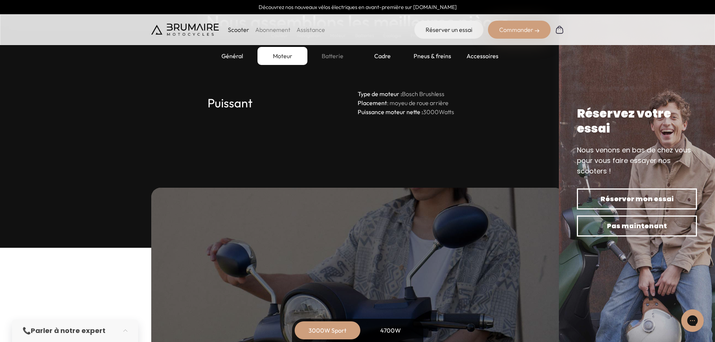  I want to click on strong: Type de moteur :, so click(380, 94).